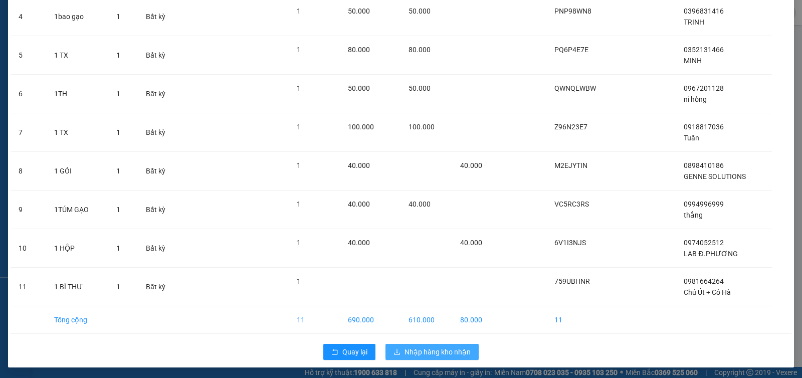 Image resolution: width=802 pixels, height=378 pixels. What do you see at coordinates (704, 165) in the screenshot?
I see `span: 0898410186` at bounding box center [704, 165].